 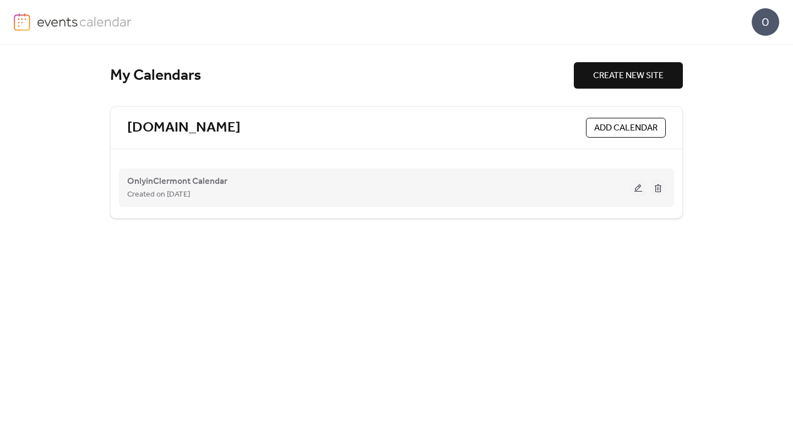 What do you see at coordinates (625, 128) in the screenshot?
I see `button: ADD CALENDAR` at bounding box center [625, 128].